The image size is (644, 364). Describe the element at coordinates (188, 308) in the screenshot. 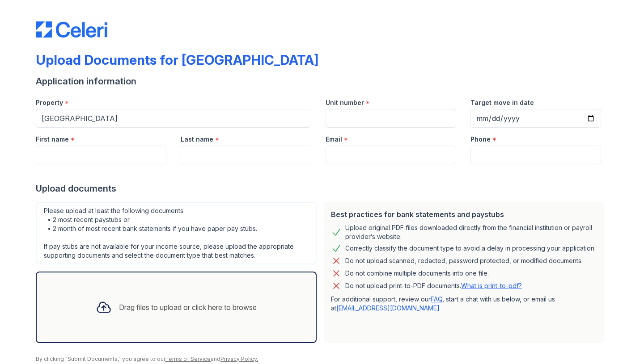

I see `div: Drag files to upload or click here to browse` at that location.